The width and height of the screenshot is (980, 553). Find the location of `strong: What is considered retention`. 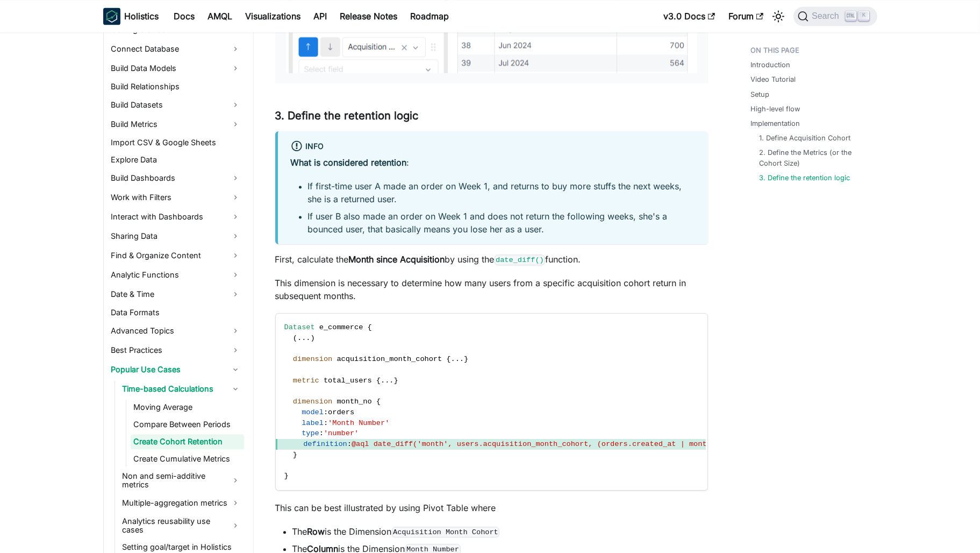

strong: What is considered retention is located at coordinates (349, 163).